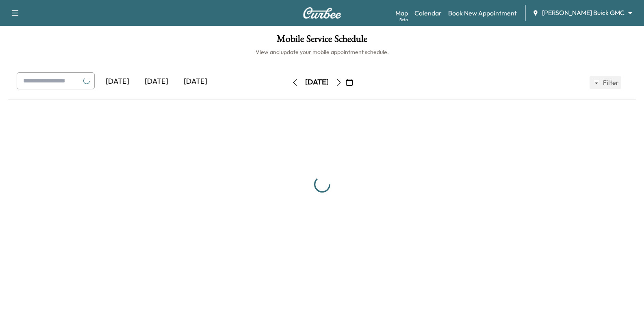 This screenshot has width=644, height=314. What do you see at coordinates (322, 41) in the screenshot?
I see `h1: Mobile Service Schedule` at bounding box center [322, 41].